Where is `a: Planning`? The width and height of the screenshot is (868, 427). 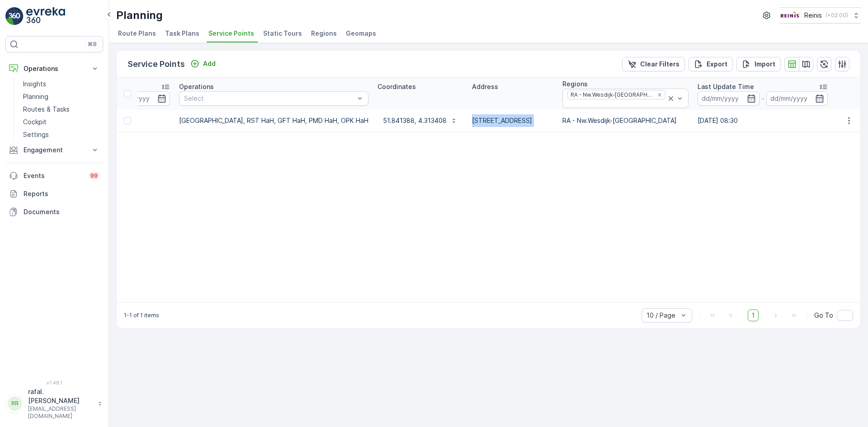
a: Planning is located at coordinates (61, 97).